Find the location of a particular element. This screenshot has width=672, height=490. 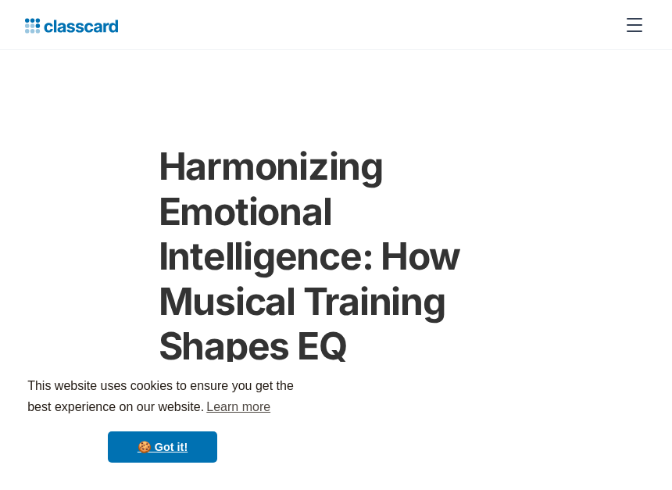

a: learn more about cookies is located at coordinates (238, 407).